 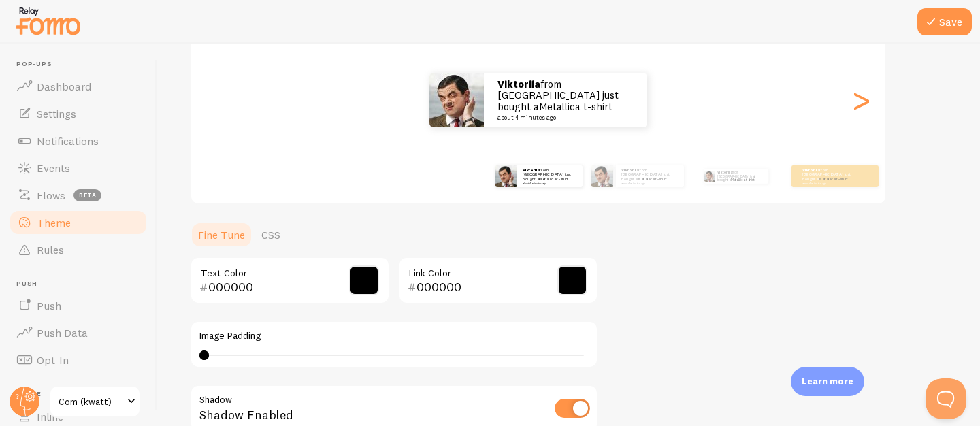 I want to click on span: Flows, so click(x=51, y=195).